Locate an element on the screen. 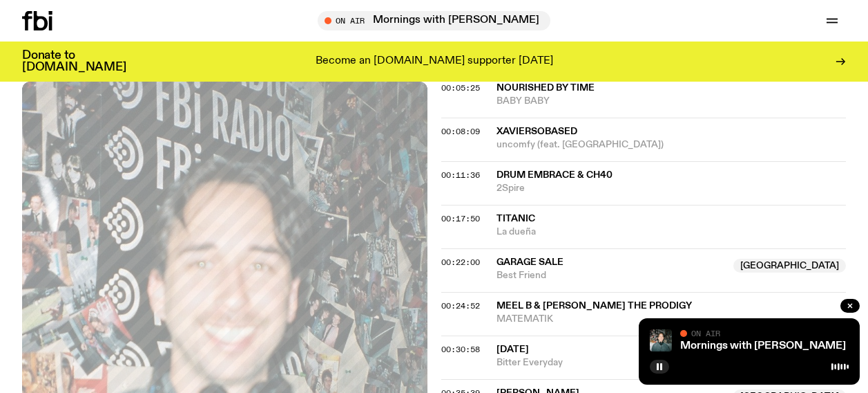 Image resolution: width=868 pixels, height=393 pixels. span: 2Spire is located at coordinates (671, 188).